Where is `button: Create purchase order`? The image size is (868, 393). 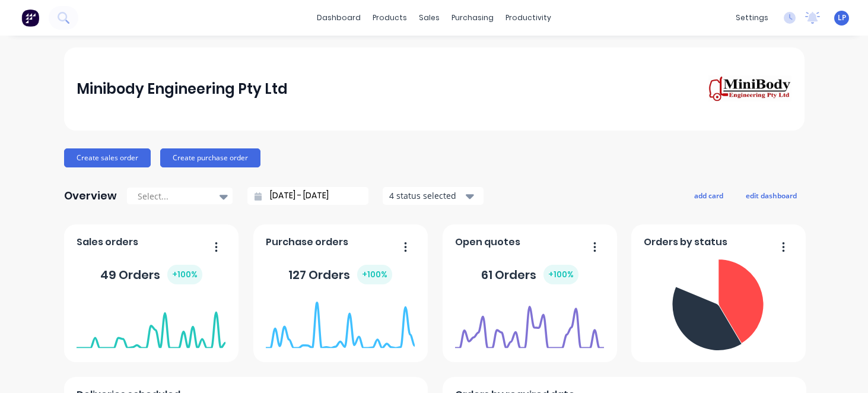 button: Create purchase order is located at coordinates (210, 158).